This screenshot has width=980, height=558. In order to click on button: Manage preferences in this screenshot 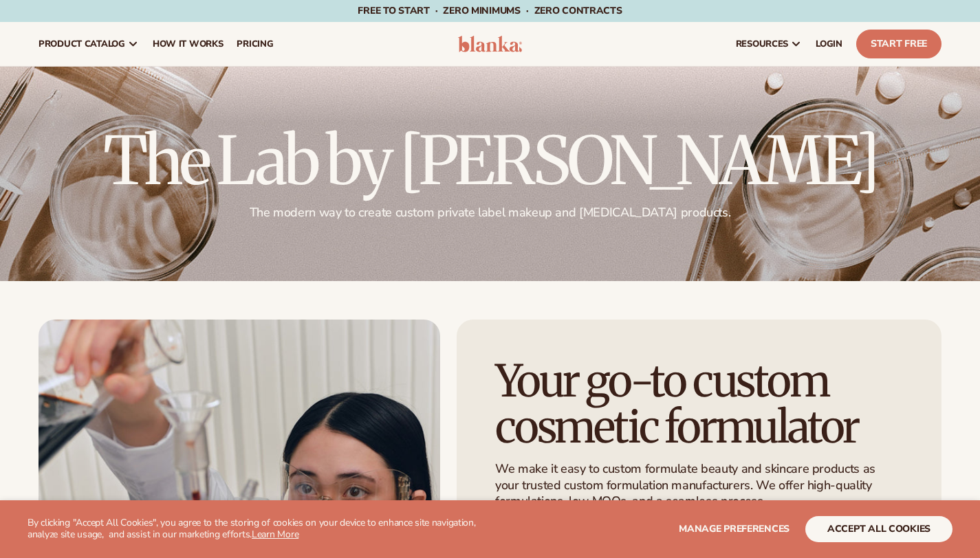, I will do `click(734, 529)`.